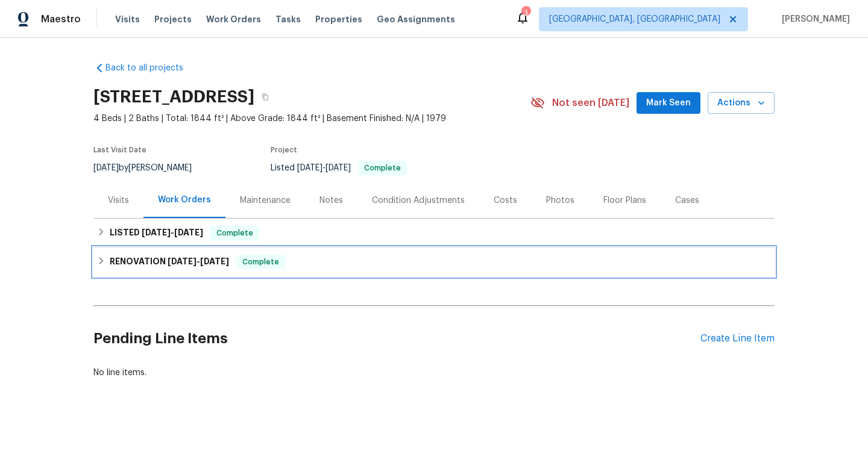  I want to click on span: Maestro, so click(61, 19).